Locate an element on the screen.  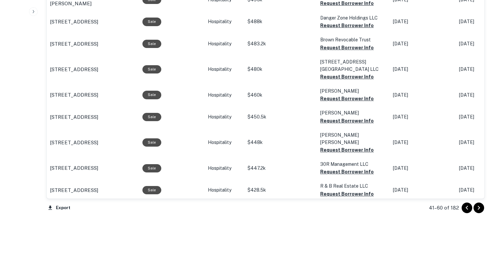
p: $480k is located at coordinates (281, 69).